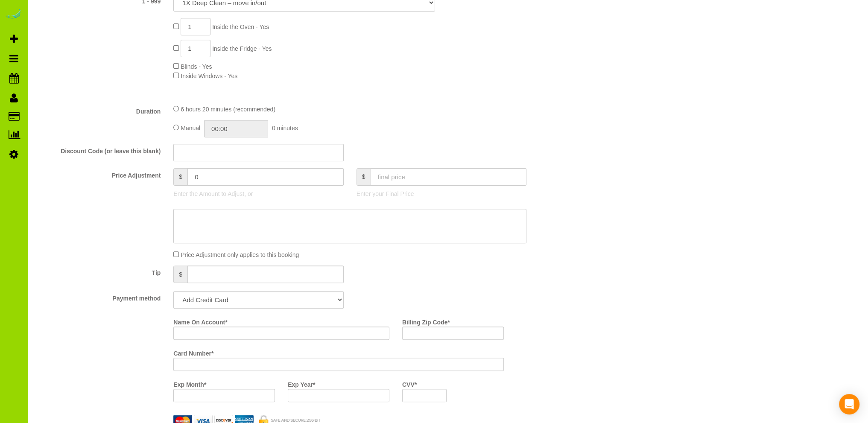 This screenshot has width=868, height=423. Describe the element at coordinates (242, 49) in the screenshot. I see `span: Inside the Fridge - Yes` at that location.